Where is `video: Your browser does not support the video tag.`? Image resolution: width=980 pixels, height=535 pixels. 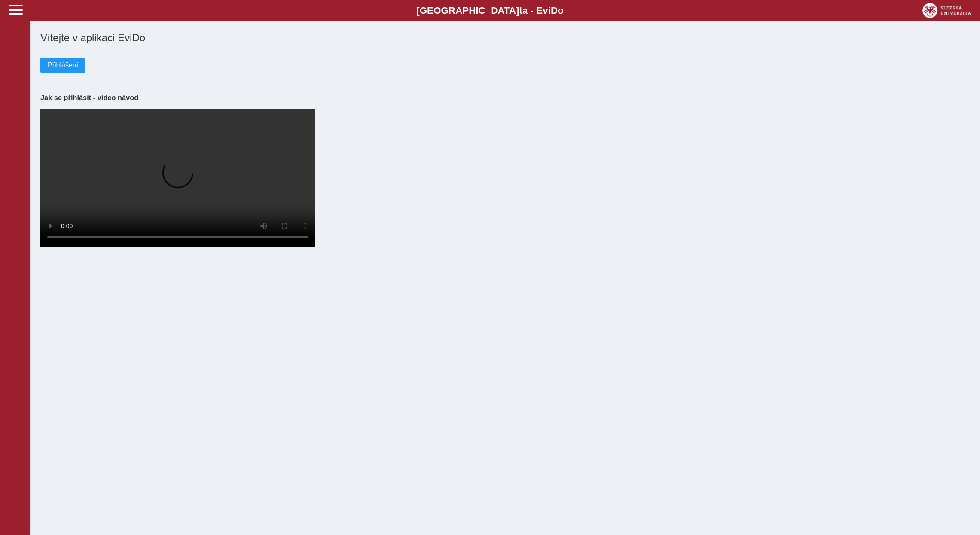
video: Your browser does not support the video tag. is located at coordinates (178, 178).